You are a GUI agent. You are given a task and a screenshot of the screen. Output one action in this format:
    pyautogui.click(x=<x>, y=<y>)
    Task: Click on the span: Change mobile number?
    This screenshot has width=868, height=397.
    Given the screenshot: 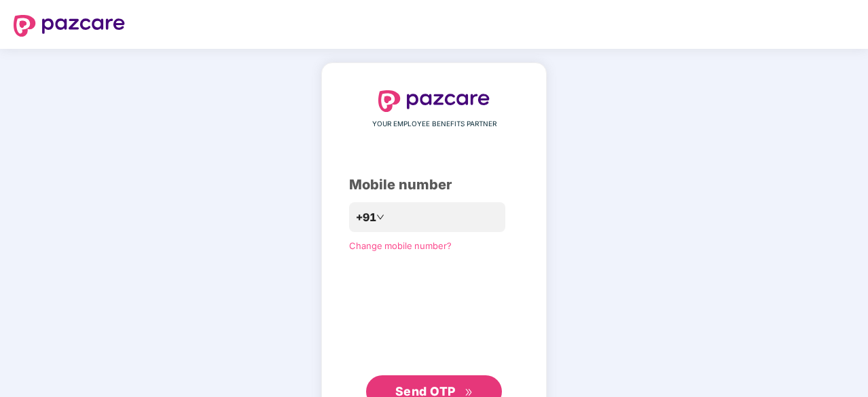 What is the action you would take?
    pyautogui.click(x=400, y=246)
    